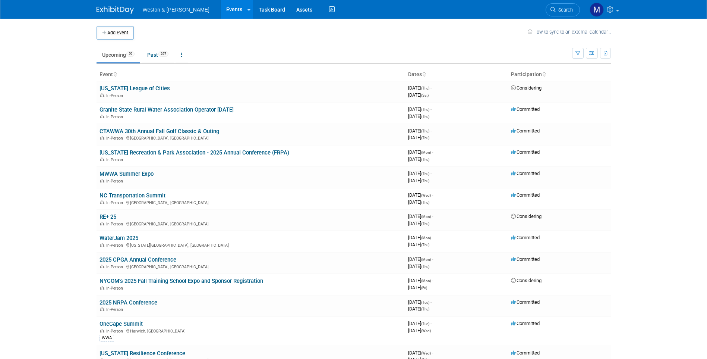 Image resolution: width=707 pixels, height=359 pixels. Describe the element at coordinates (128, 302) in the screenshot. I see `a: 2025 NRPA Conference` at that location.